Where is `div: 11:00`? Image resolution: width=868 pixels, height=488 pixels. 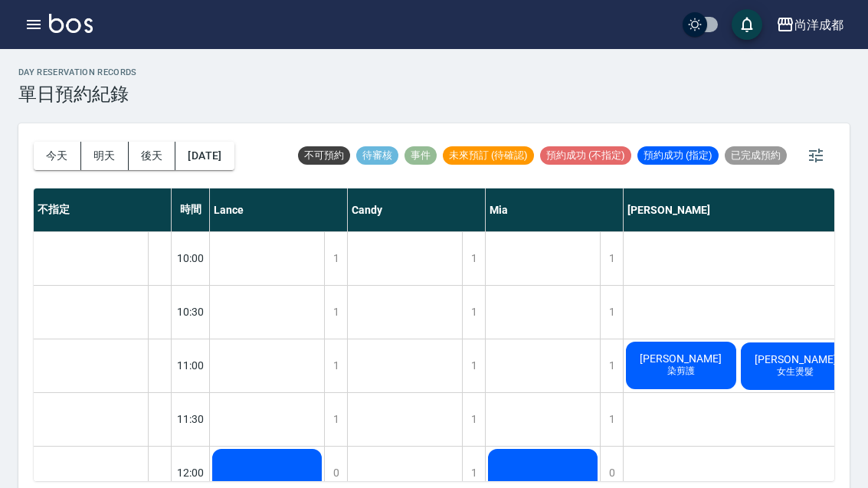
div: 11:00 is located at coordinates (191, 366).